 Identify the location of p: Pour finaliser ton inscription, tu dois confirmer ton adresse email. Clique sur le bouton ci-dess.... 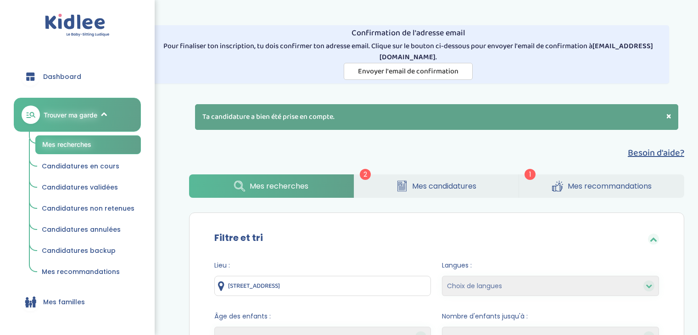
(409, 52).